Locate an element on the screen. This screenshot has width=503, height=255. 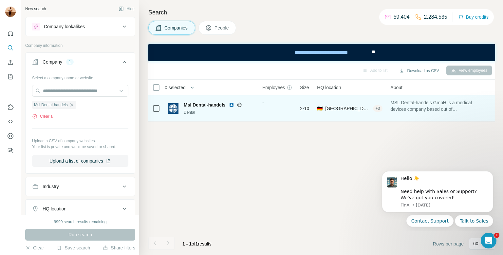
button: Share filters is located at coordinates (119, 248).